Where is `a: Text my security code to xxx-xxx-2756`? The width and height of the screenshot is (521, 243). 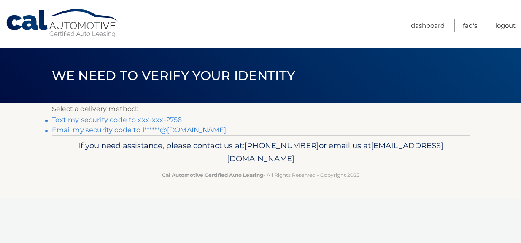
a: Text my security code to xxx-xxx-2756 is located at coordinates (117, 120).